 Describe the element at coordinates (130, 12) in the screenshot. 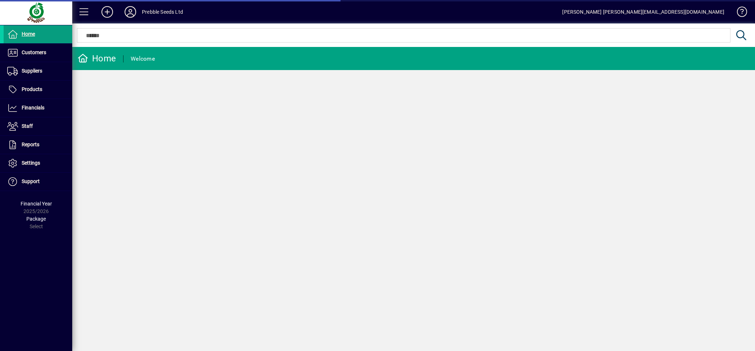

I see `button: Profile` at that location.